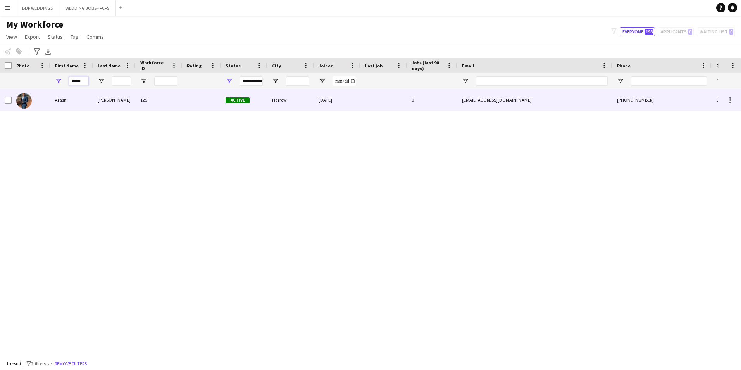 The height and width of the screenshot is (370, 741). I want to click on img: Arash Soltani, so click(24, 101).